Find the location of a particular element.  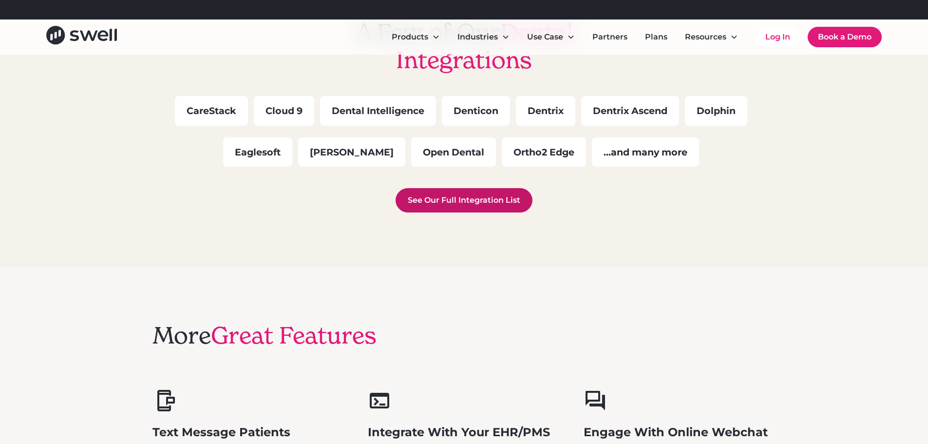

div: Cloud 9 is located at coordinates (284, 111).